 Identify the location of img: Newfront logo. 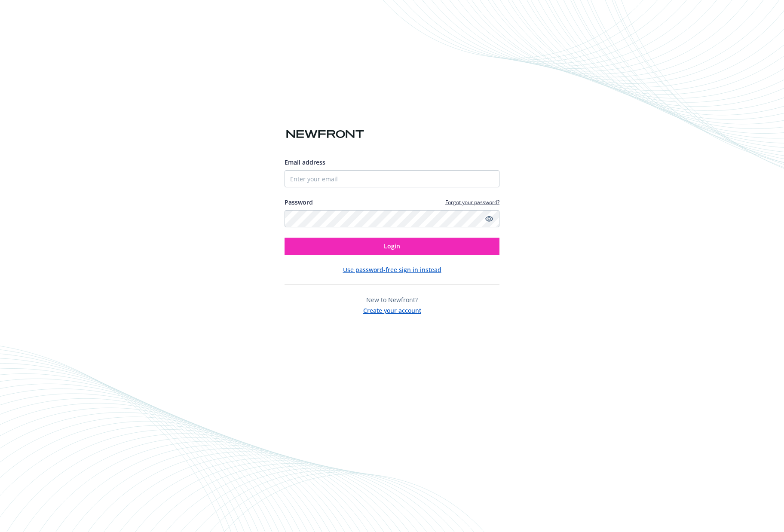
(325, 134).